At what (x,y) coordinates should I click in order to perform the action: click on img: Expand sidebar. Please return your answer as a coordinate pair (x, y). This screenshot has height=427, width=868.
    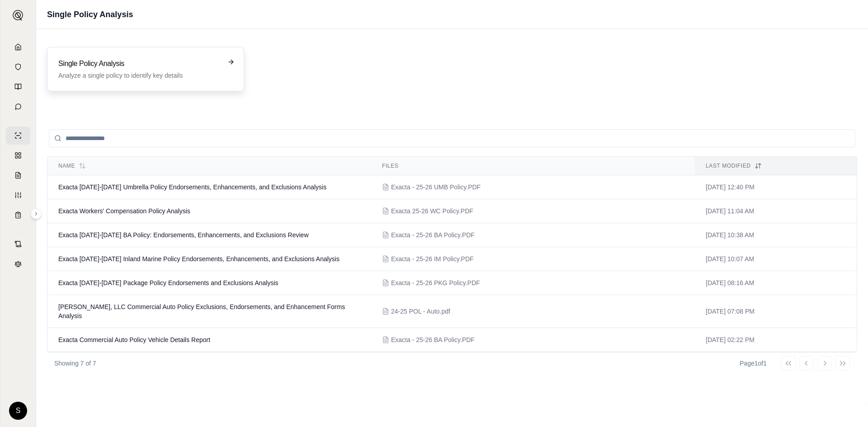
    Looking at the image, I should click on (19, 15).